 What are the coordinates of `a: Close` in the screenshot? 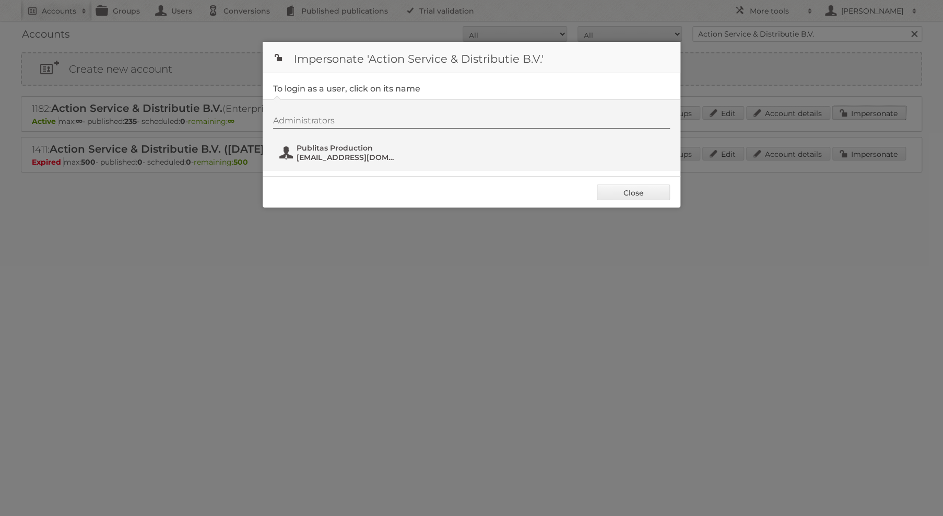 It's located at (634, 192).